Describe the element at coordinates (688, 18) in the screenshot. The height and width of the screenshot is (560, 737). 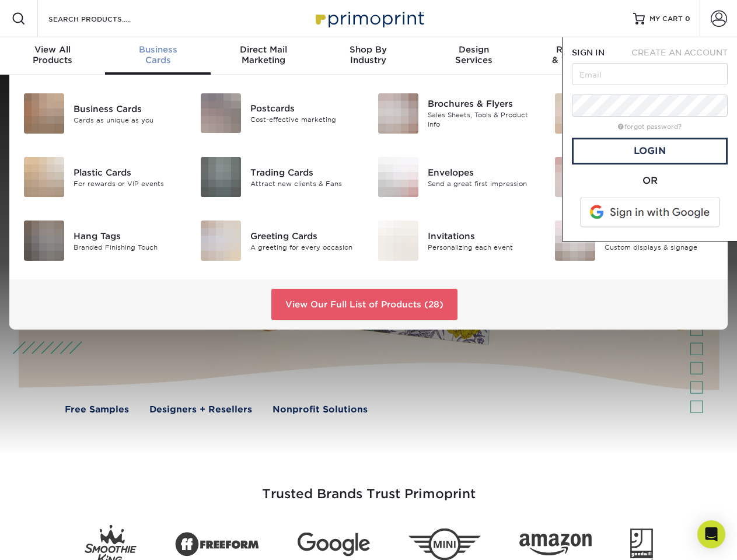
I see `span: 0` at that location.